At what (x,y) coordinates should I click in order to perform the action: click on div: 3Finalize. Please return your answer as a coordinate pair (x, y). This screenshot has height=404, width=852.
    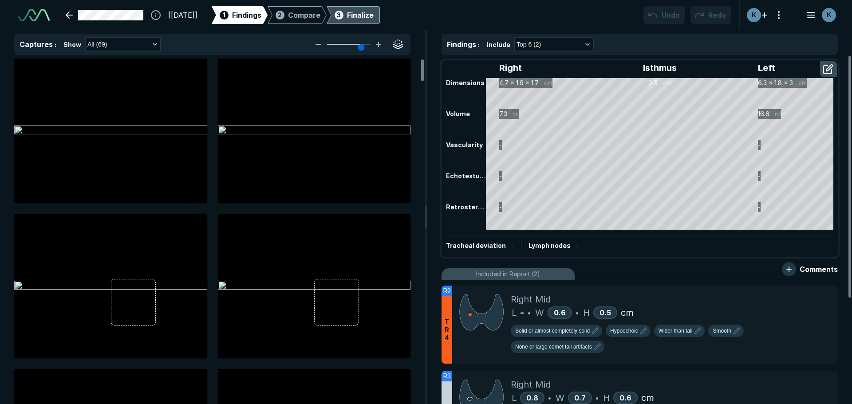
    Looking at the image, I should click on (353, 15).